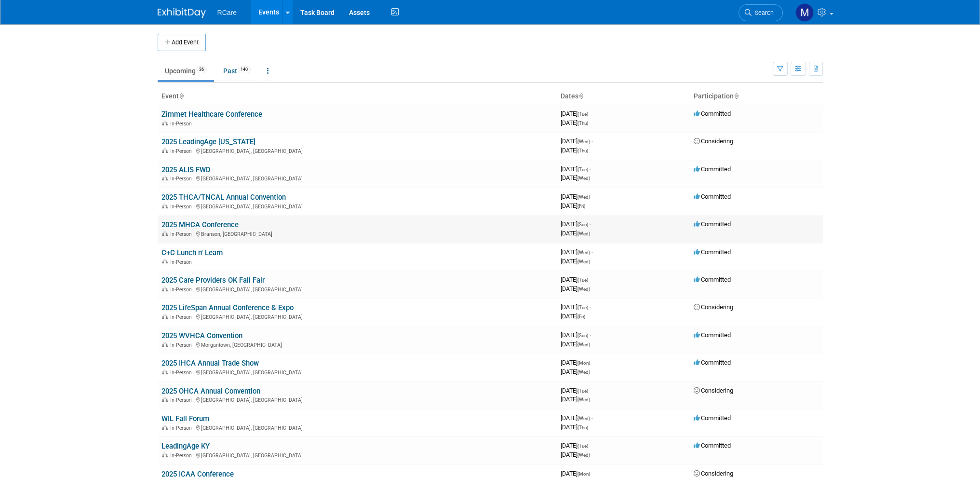 This screenshot has height=478, width=980. I want to click on a: 2025 Care Providers OK Fall Fair, so click(213, 280).